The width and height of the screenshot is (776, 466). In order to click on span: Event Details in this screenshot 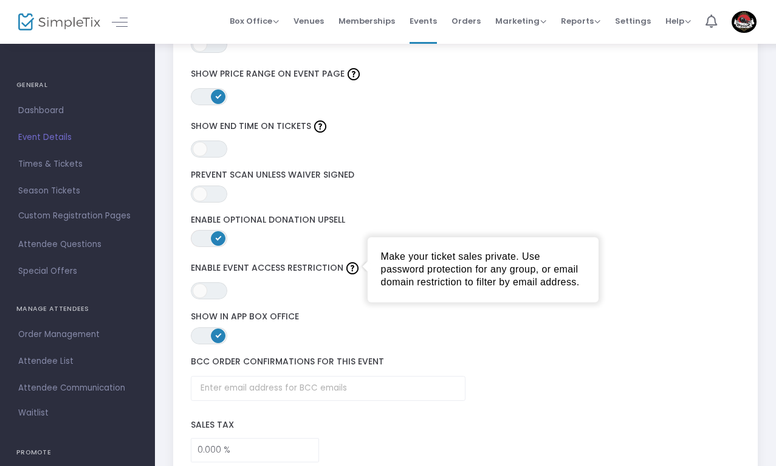, I will do `click(77, 137)`.